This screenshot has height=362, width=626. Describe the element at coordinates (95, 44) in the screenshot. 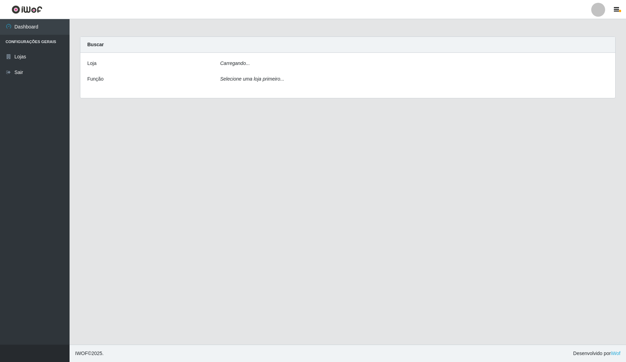

I see `strong: Buscar` at that location.